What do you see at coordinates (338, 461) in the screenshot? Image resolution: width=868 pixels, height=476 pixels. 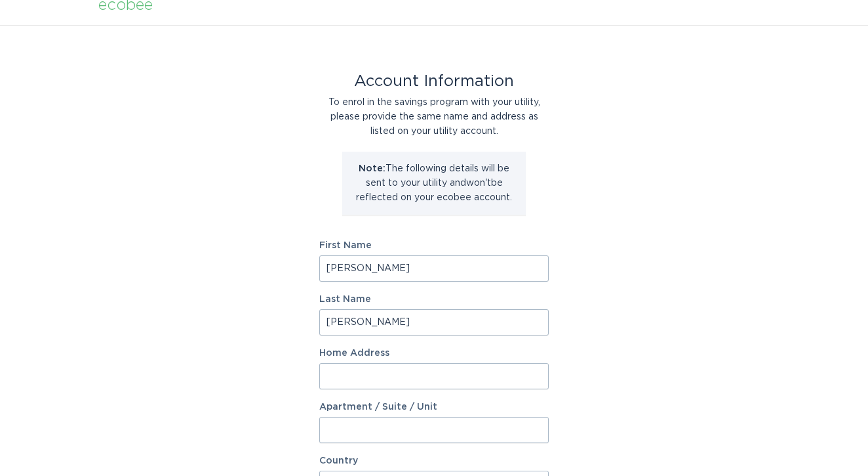 I see `label: Country` at bounding box center [338, 461].